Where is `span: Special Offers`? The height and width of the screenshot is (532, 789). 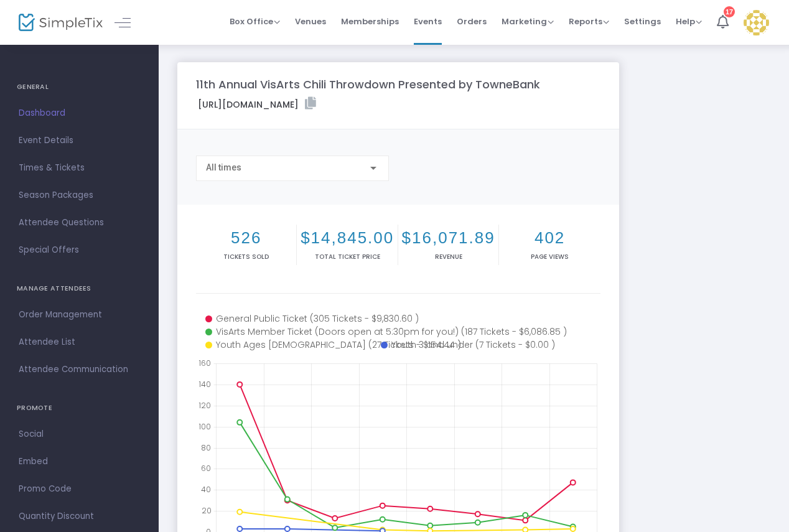
span: Special Offers is located at coordinates (79, 250).